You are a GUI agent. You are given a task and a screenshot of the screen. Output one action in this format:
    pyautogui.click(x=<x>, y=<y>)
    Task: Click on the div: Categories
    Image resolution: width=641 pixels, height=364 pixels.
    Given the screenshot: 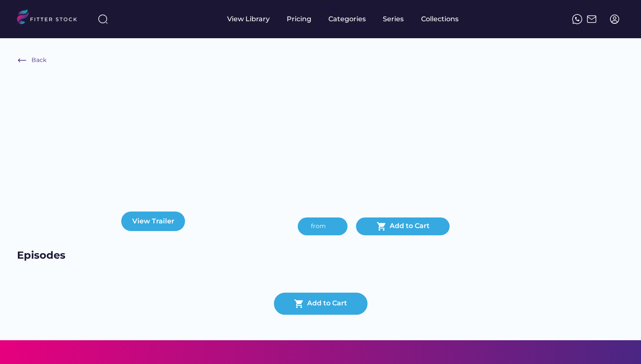 What is the action you would take?
    pyautogui.click(x=347, y=19)
    